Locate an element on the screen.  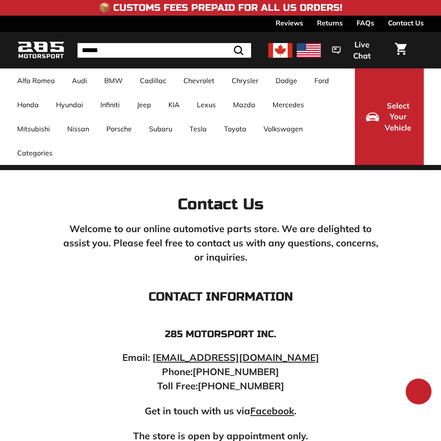
a: Hyundai is located at coordinates (69, 105).